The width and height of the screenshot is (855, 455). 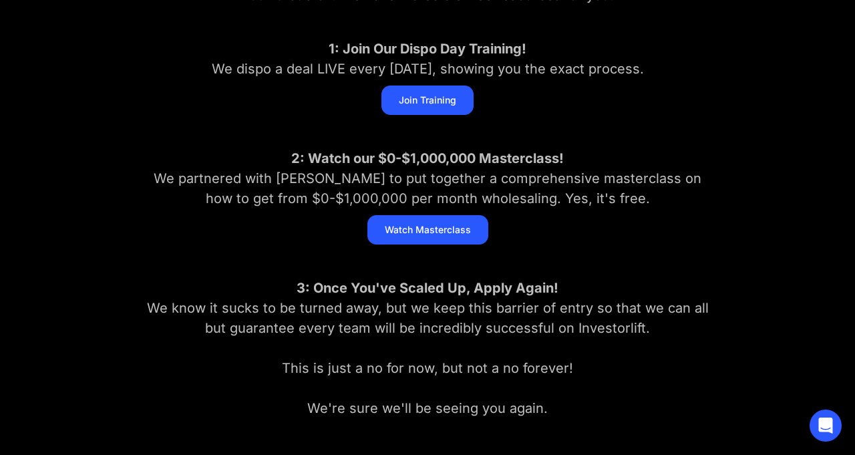 I want to click on a: Join Training, so click(x=427, y=100).